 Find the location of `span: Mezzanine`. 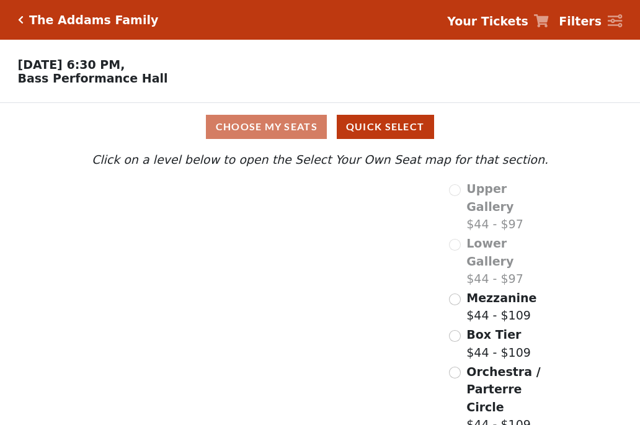

span: Mezzanine is located at coordinates (501, 298).